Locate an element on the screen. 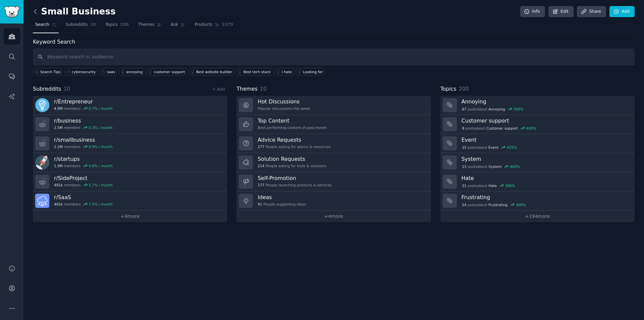 The width and height of the screenshot is (644, 320). span: System is located at coordinates (495, 167).